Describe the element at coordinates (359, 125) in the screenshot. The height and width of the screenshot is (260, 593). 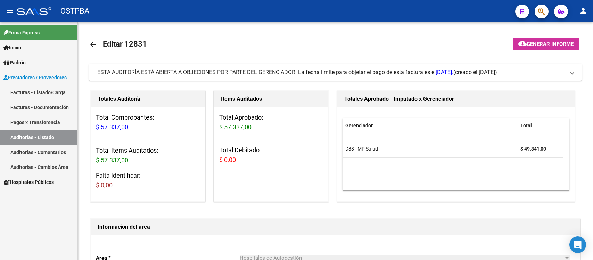
I see `span: Gerenciador` at that location.